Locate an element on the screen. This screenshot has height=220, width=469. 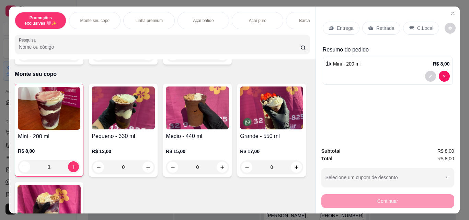
p: R$ 12,00 is located at coordinates (123, 151).